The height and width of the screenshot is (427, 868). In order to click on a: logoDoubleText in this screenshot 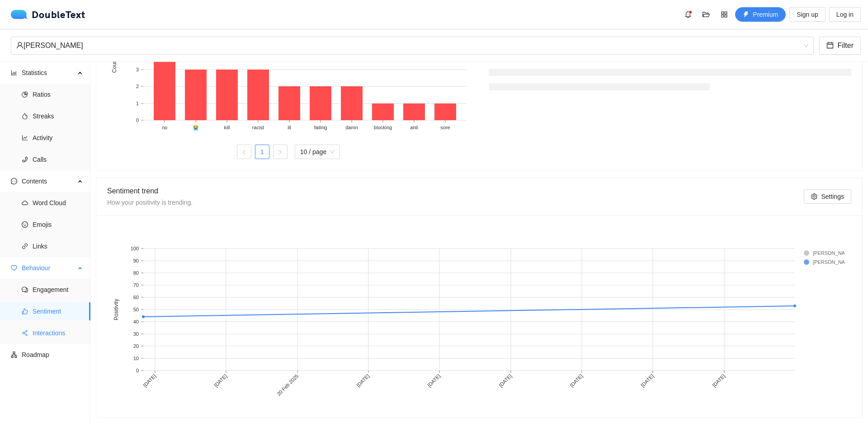, I will do `click(48, 14)`.